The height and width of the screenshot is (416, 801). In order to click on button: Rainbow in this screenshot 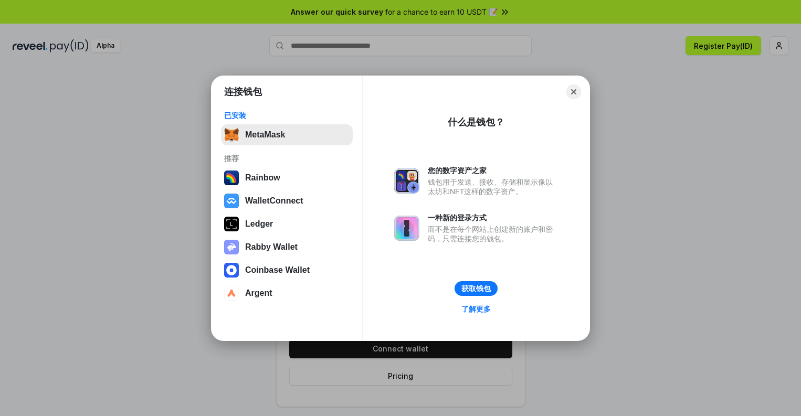, I will do `click(287, 178)`.